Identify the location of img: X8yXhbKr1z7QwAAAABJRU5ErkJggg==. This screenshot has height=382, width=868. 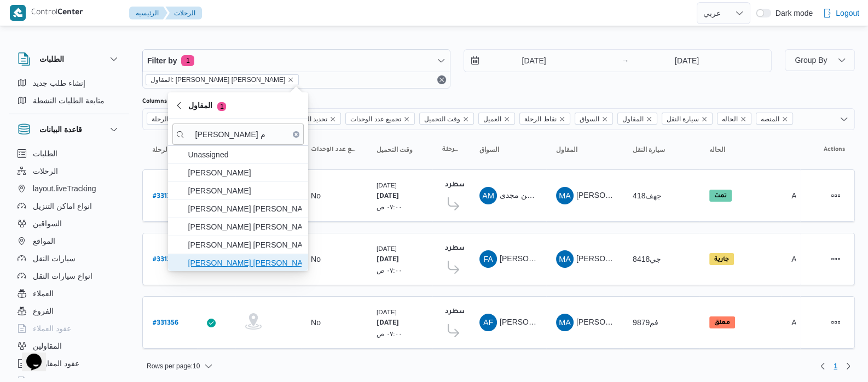
(17, 12).